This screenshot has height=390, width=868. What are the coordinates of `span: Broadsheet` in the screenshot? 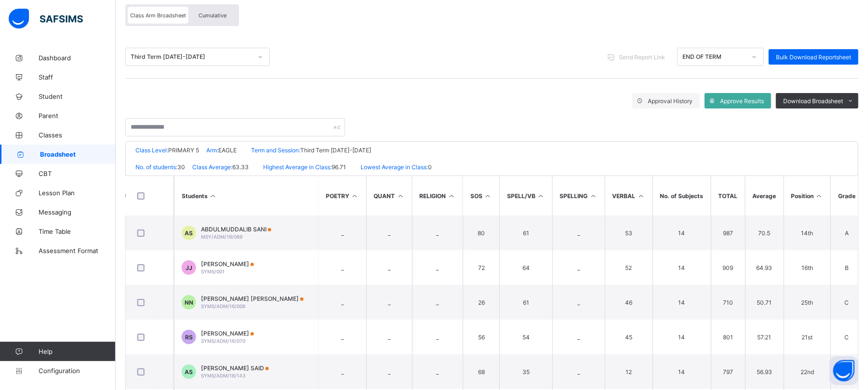 It's located at (78, 154).